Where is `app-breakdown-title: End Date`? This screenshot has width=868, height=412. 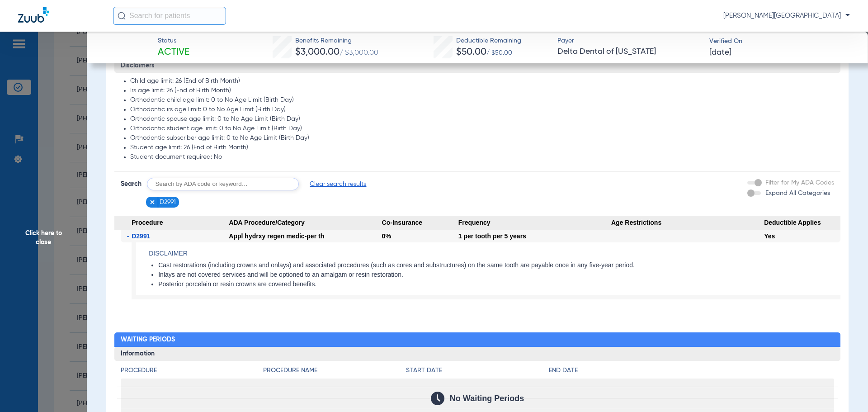
app-breakdown-title: End Date is located at coordinates (692, 372).